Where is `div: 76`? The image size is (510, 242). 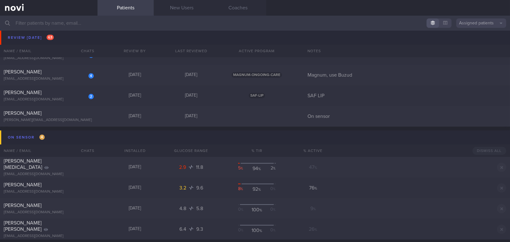 div: 76 is located at coordinates (313, 188).